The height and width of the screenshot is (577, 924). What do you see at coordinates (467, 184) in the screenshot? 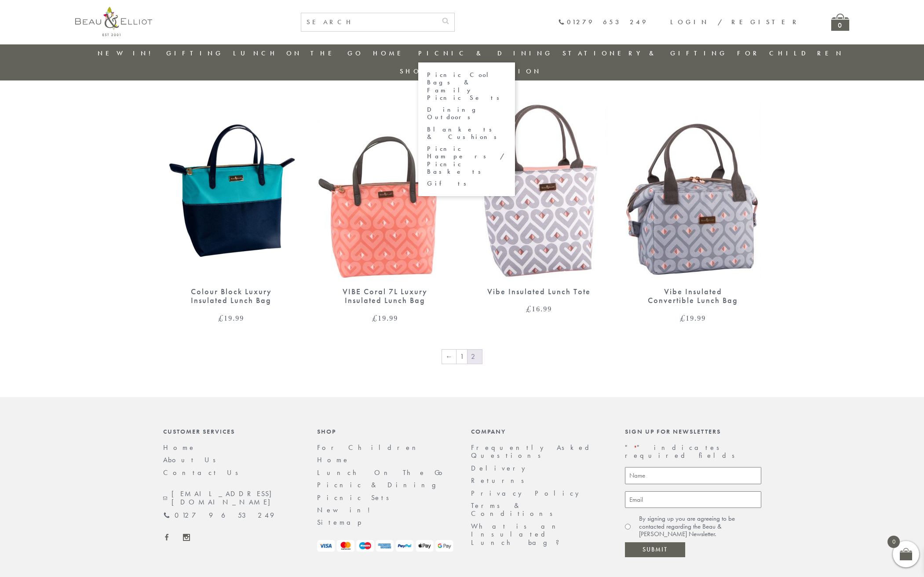
I see `a: Gifts` at bounding box center [467, 184].